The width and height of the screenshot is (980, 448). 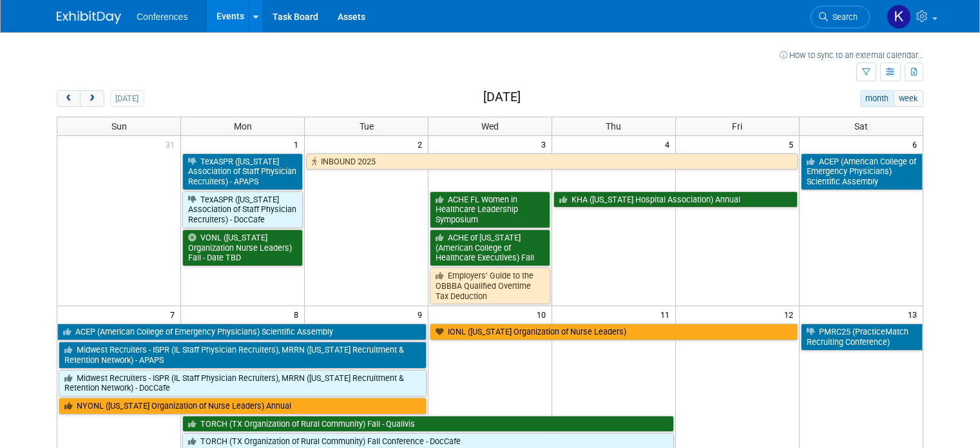 What do you see at coordinates (877, 99) in the screenshot?
I see `button: month` at bounding box center [877, 99].